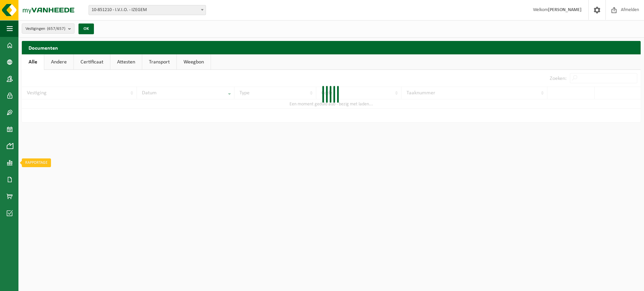  What do you see at coordinates (331, 48) in the screenshot?
I see `h2: Documenten` at bounding box center [331, 48].